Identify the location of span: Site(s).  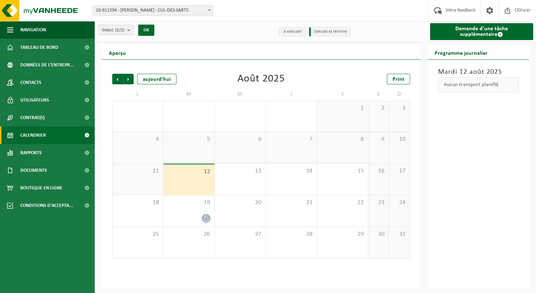
(113, 30).